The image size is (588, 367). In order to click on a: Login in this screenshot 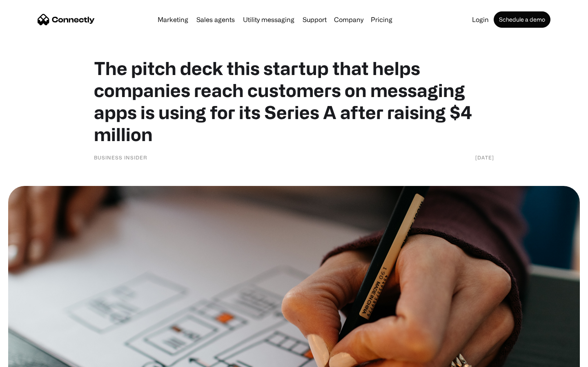, I will do `click(480, 19)`.